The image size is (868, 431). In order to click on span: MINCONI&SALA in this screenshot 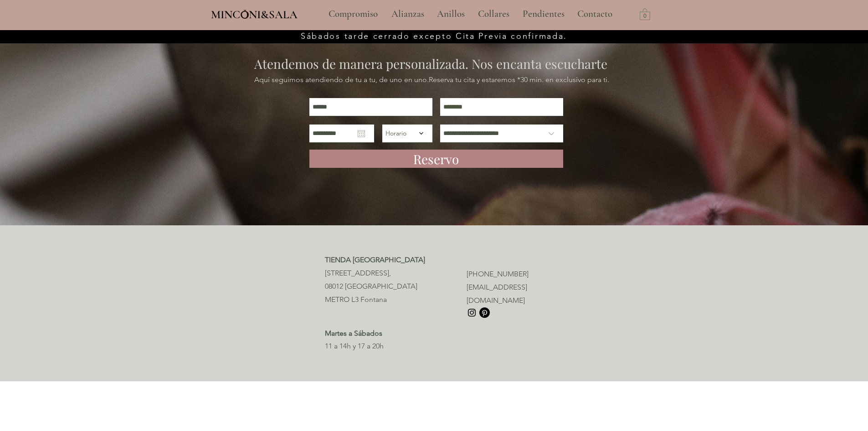, I will do `click(254, 15)`.